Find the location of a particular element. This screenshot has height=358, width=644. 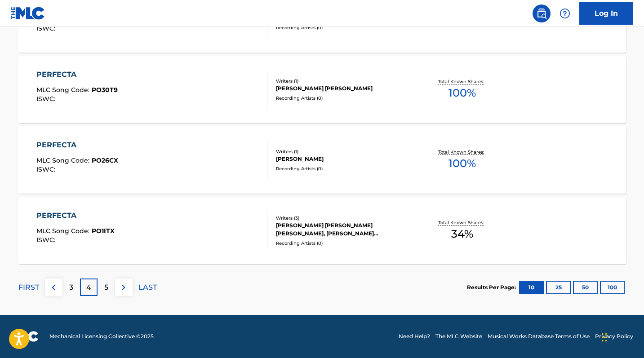

span: PO1ITX is located at coordinates (103, 231).